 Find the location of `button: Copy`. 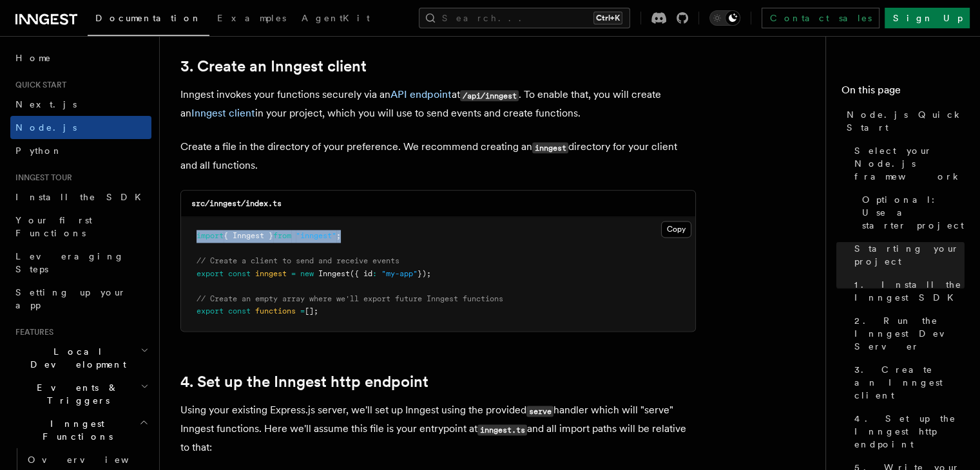

button: Copy is located at coordinates (676, 230).